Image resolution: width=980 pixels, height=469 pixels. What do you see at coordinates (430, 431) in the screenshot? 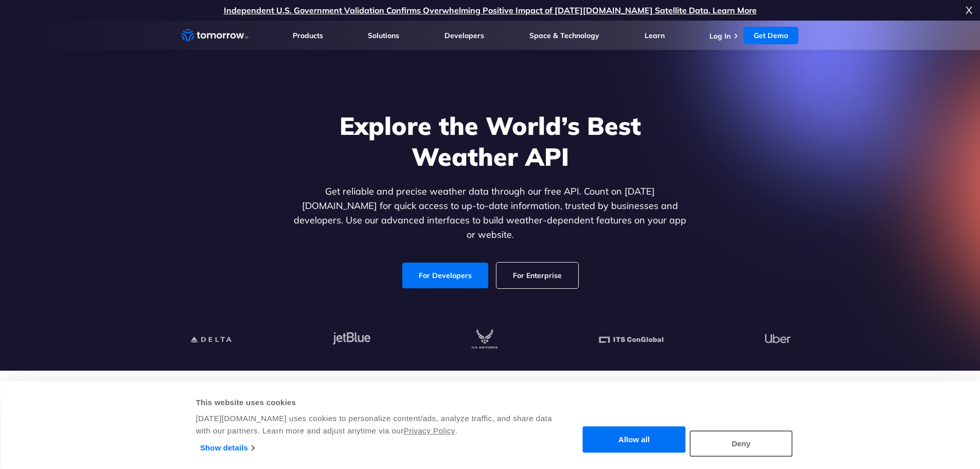
I see `a: Privacy Policy` at bounding box center [430, 431].